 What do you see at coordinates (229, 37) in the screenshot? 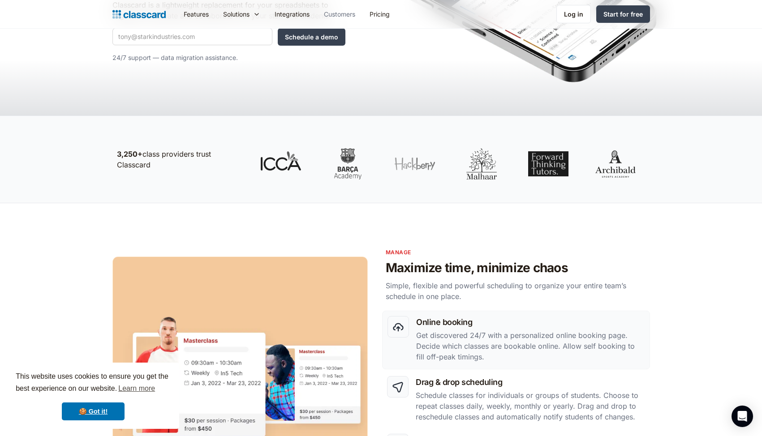
I see `form: Quick Demo Form` at bounding box center [229, 37].